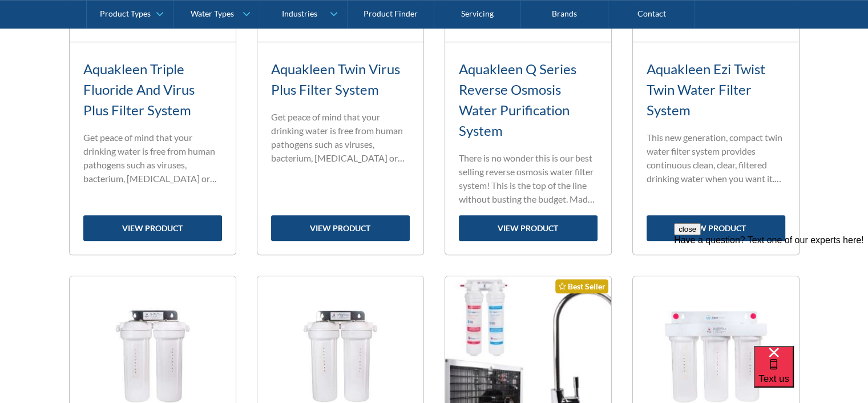  What do you see at coordinates (125, 14) in the screenshot?
I see `div: Product Types` at bounding box center [125, 14].